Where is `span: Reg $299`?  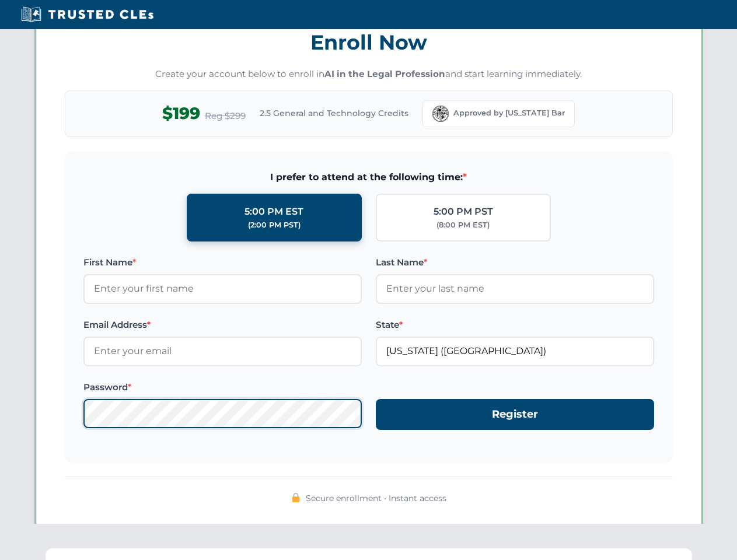 span: Reg $299 is located at coordinates (226, 116).